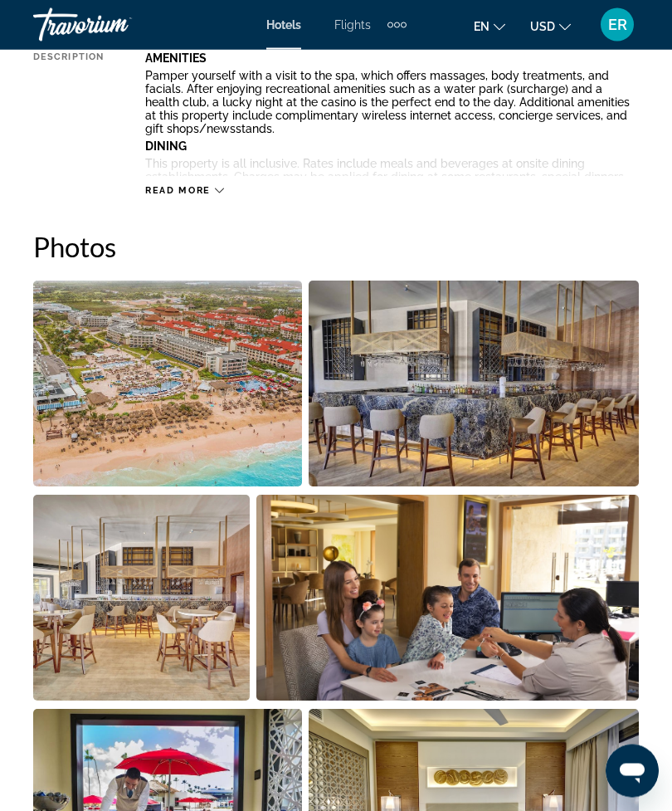 The image size is (672, 811). What do you see at coordinates (184, 191) in the screenshot?
I see `button: Read more` at bounding box center [184, 191].